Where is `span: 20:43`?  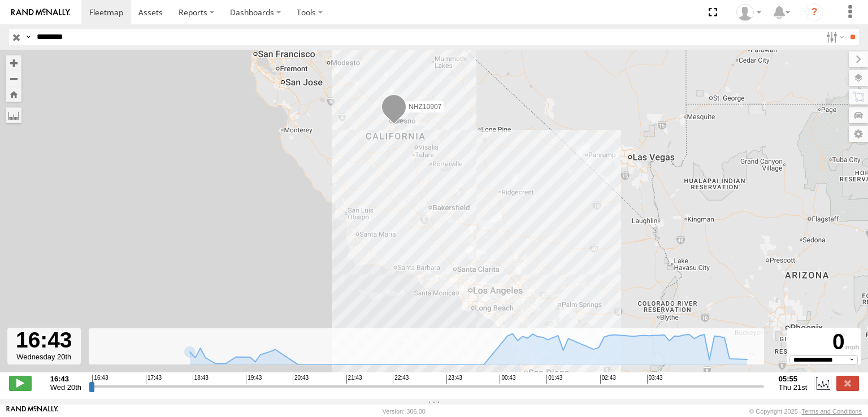
span: 20:43 is located at coordinates (300, 379).